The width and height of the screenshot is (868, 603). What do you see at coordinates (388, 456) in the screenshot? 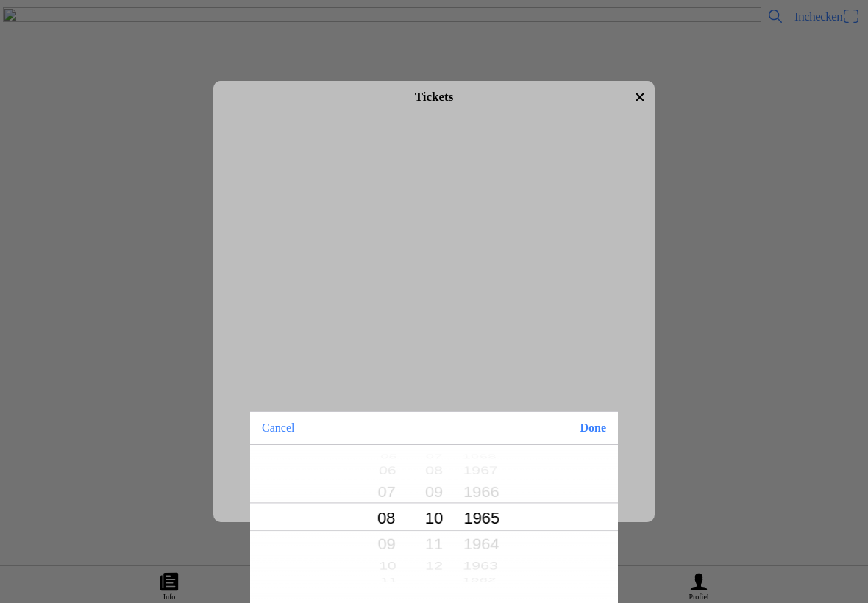
I see `button: 05` at bounding box center [388, 456].